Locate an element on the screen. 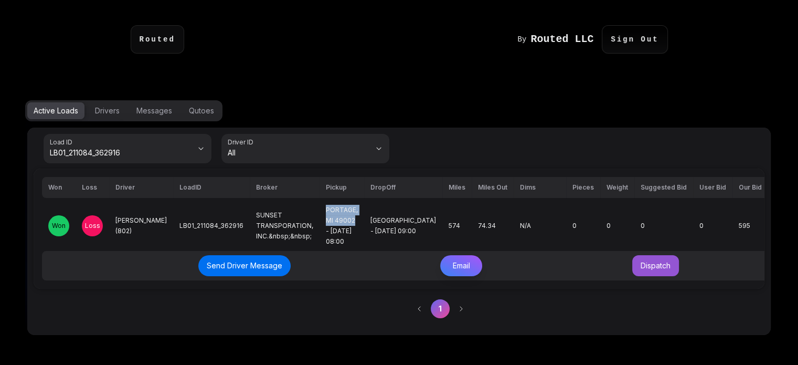 The image size is (798, 365). button: Load IDLB01_211084_362916 is located at coordinates (128, 149).